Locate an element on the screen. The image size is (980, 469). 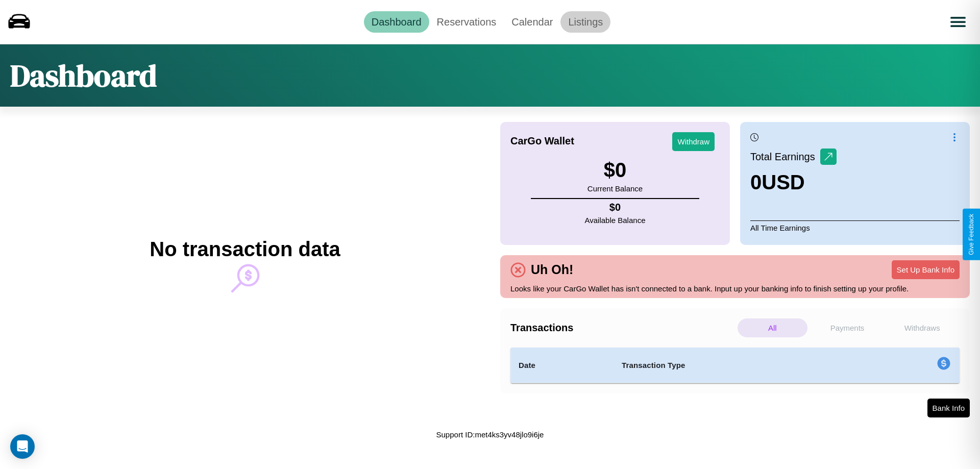
p: Payments is located at coordinates (847, 328).